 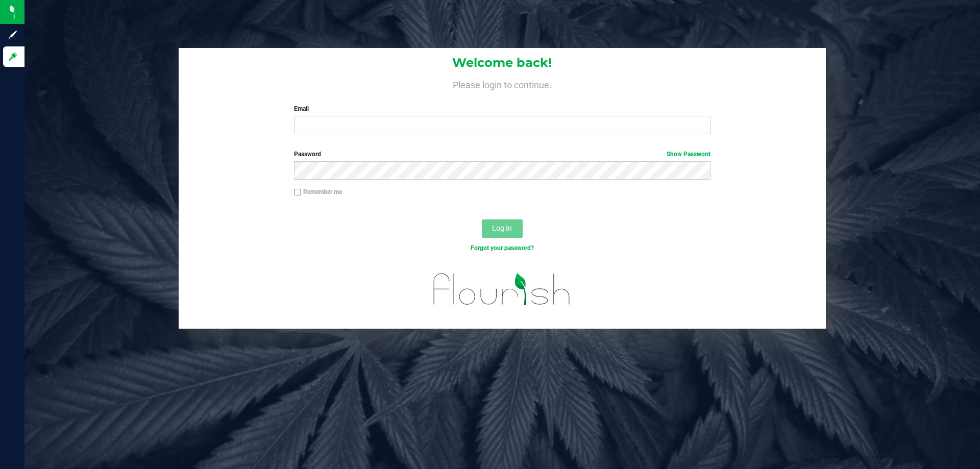 I want to click on label: Email, so click(x=502, y=109).